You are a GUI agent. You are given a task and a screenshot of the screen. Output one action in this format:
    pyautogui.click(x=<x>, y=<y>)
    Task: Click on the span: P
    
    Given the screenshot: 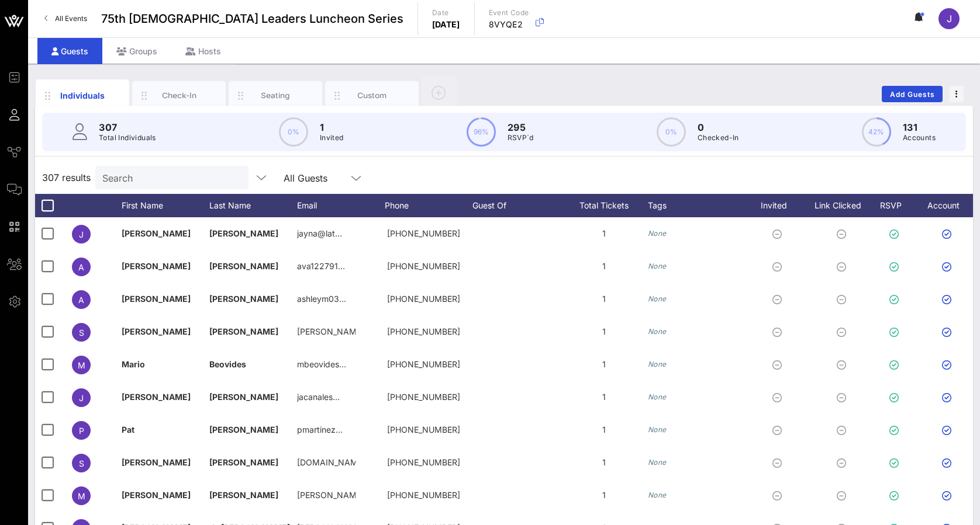 What is the action you would take?
    pyautogui.click(x=81, y=431)
    